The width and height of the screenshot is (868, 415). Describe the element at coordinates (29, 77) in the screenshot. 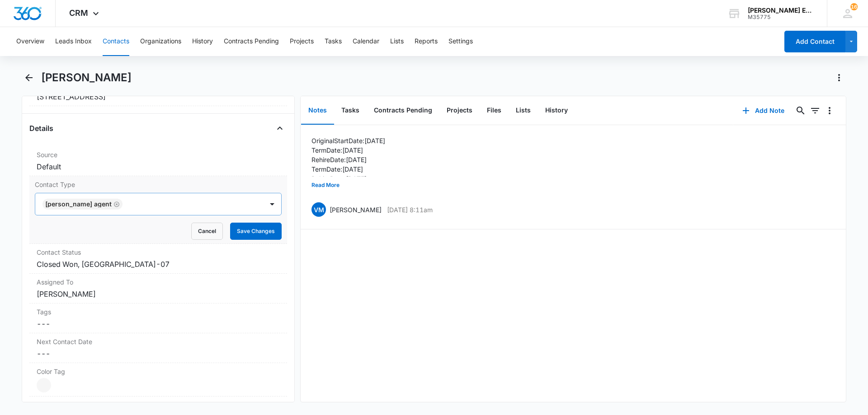

I see `button: Back` at that location.